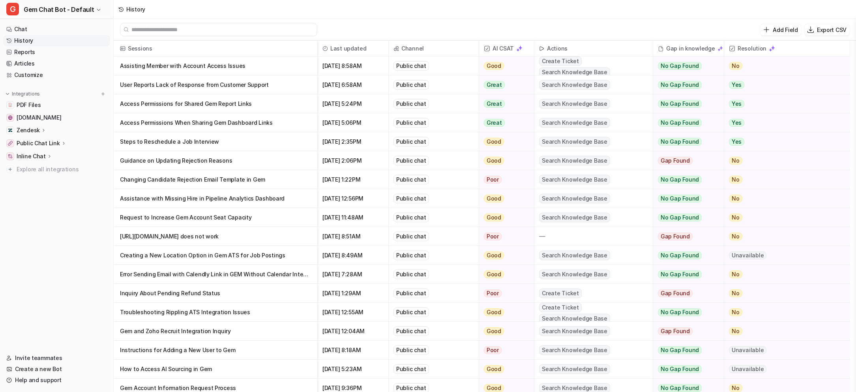  Describe the element at coordinates (748, 369) in the screenshot. I see `span: Unavailable` at that location.